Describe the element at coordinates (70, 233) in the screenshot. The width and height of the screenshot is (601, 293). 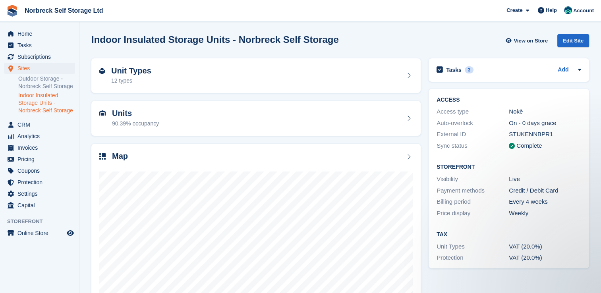
I see `a: Preview store` at that location.